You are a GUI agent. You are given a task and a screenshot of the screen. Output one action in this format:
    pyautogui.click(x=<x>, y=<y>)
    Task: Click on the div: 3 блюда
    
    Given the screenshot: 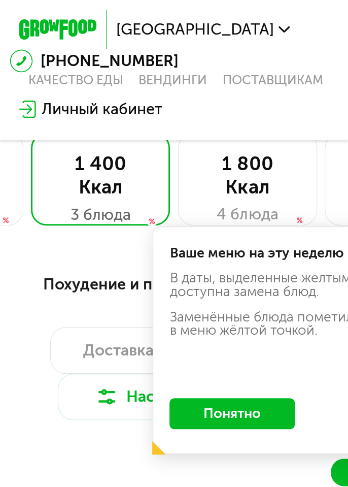 What is the action you would take?
    pyautogui.click(x=101, y=215)
    